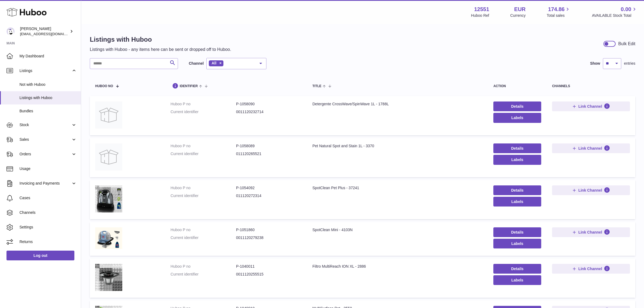 The image size is (644, 308). I want to click on dd: P-1051860, so click(269, 230).